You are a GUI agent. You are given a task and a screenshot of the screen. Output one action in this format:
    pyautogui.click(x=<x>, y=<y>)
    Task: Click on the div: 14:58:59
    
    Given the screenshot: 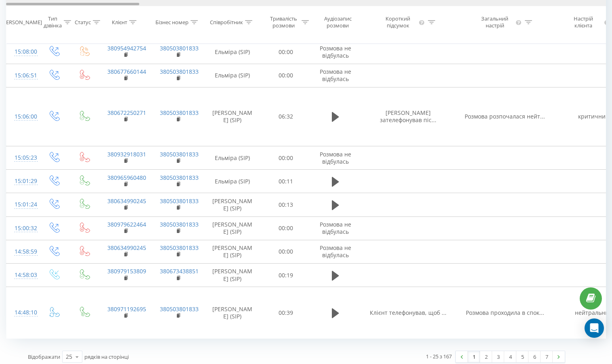 What is the action you would take?
    pyautogui.click(x=23, y=252)
    